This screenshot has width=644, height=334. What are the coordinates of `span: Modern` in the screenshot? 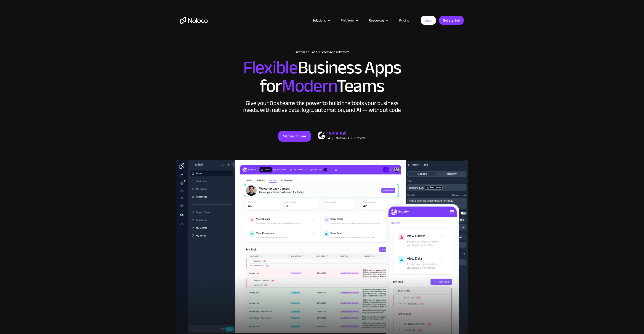 It's located at (309, 86).